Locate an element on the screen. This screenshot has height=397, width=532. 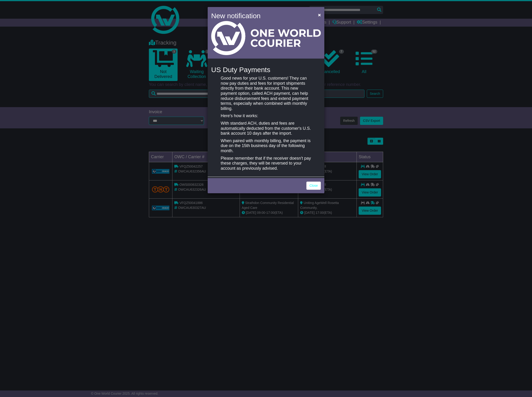
h4: US Duty Payments is located at coordinates (266, 69).